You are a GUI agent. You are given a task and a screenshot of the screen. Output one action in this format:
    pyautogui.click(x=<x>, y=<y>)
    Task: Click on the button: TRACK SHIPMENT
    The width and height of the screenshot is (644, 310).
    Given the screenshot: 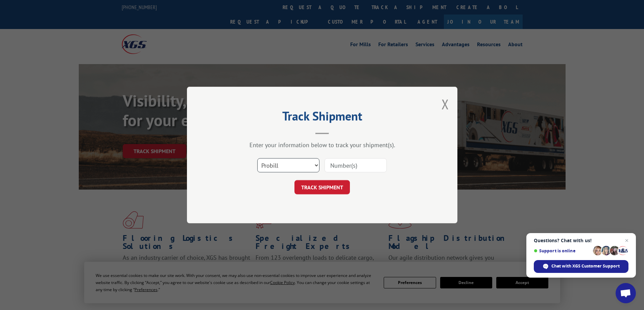 What is the action you would take?
    pyautogui.click(x=322, y=188)
    